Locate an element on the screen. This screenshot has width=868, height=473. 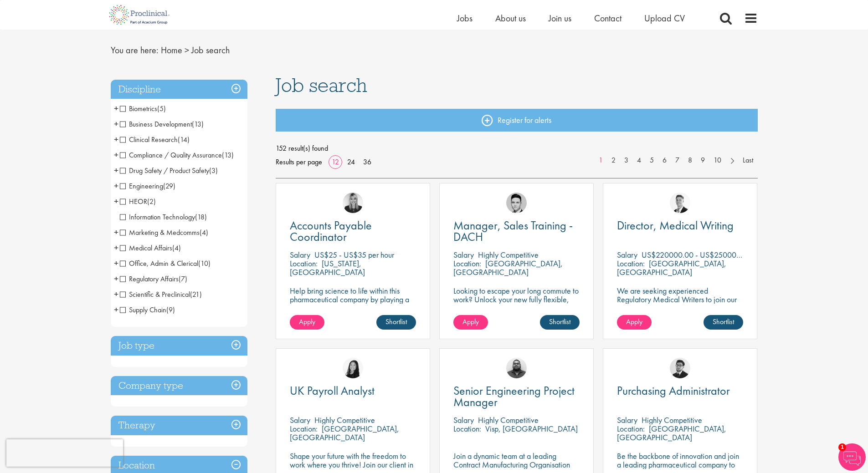
a: 8 is located at coordinates (690, 160).